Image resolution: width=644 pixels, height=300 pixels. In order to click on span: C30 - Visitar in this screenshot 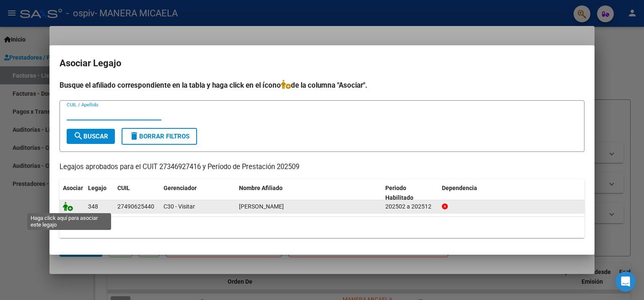, I will do `click(179, 207)`.